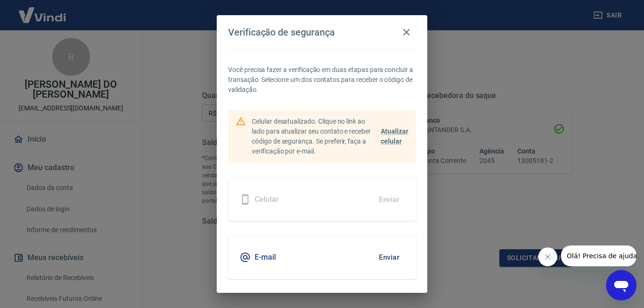 This screenshot has height=308, width=644. What do you see at coordinates (43, 11) in the screenshot?
I see `span: Olá! Precisa de ajuda?` at bounding box center [43, 11].